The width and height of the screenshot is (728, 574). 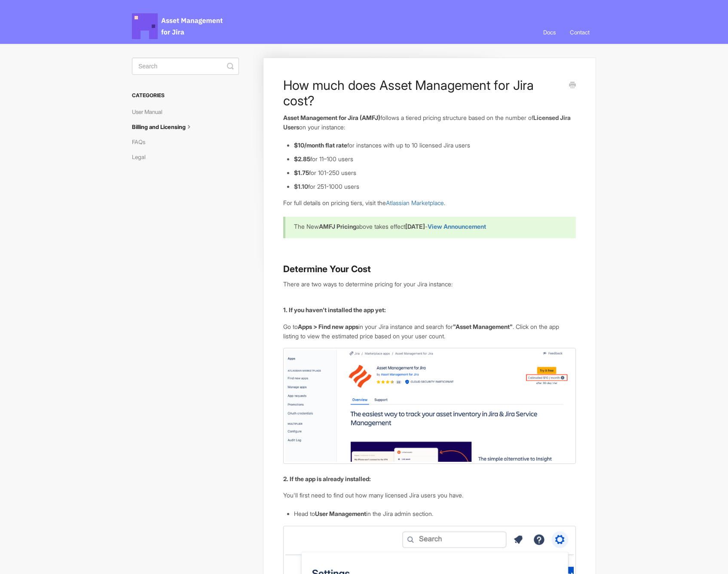 I want to click on li: for instances with up to 10 licensed Jira users, so click(x=435, y=145).